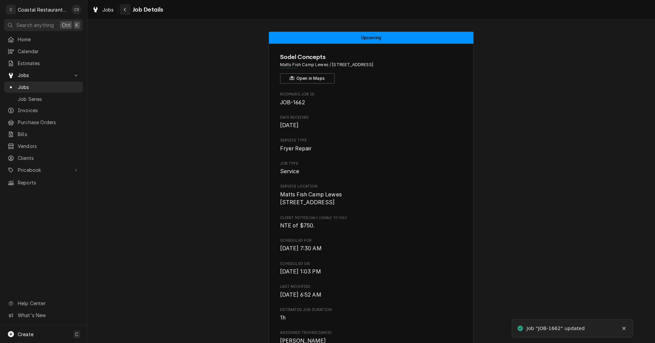  I want to click on span: Assigned Technician(s), so click(371, 333).